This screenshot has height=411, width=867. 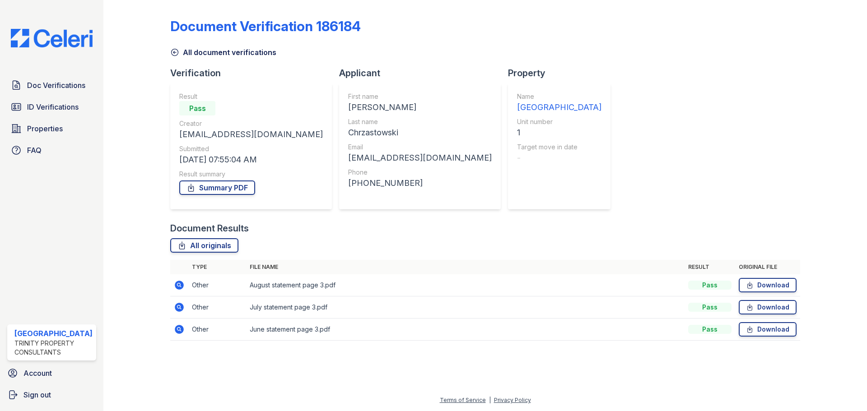 I want to click on div: Submitted, so click(x=251, y=149).